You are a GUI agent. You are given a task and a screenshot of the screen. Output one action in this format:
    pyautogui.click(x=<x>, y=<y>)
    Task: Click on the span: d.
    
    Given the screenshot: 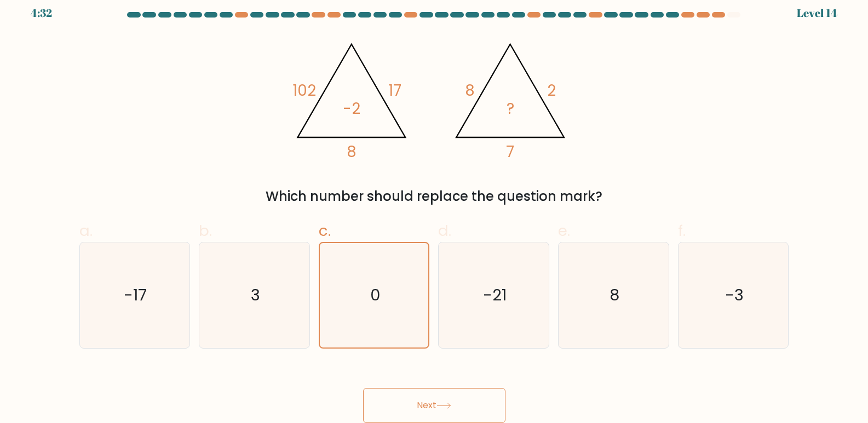 What is the action you would take?
    pyautogui.click(x=445, y=230)
    